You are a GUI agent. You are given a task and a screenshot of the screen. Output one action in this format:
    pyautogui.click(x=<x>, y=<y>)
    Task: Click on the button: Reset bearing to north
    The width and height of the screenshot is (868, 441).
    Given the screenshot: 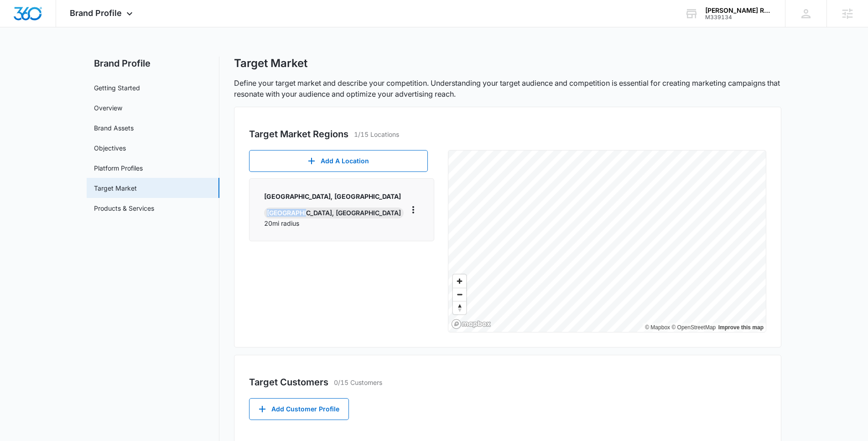 What is the action you would take?
    pyautogui.click(x=459, y=308)
    